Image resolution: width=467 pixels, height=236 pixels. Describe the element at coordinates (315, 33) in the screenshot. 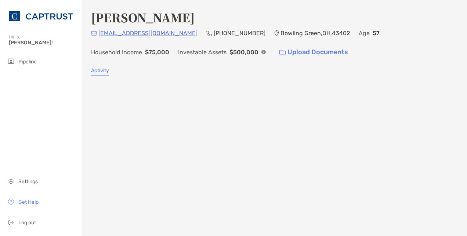

I see `p: Bowling Green , OH , 43402` at that location.